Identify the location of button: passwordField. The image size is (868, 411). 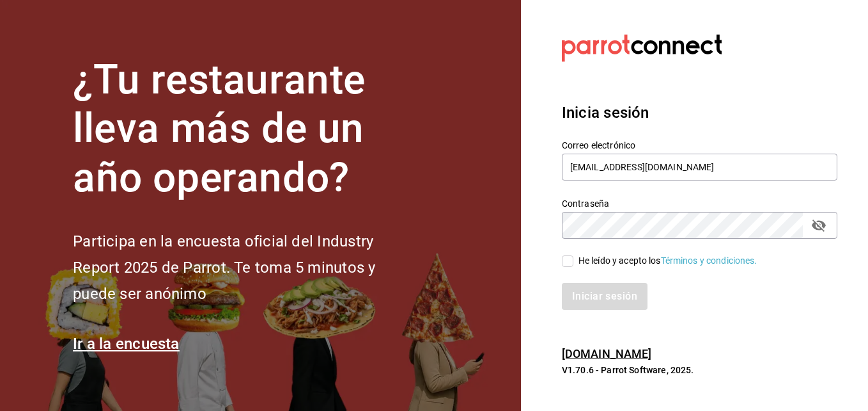
(819, 226).